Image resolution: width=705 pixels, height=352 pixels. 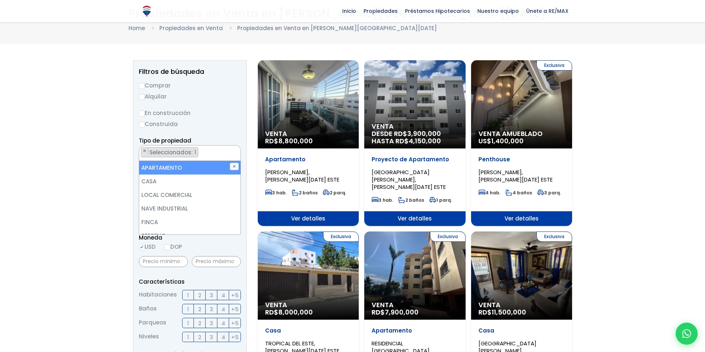 I want to click on span: Moneda, so click(x=190, y=237).